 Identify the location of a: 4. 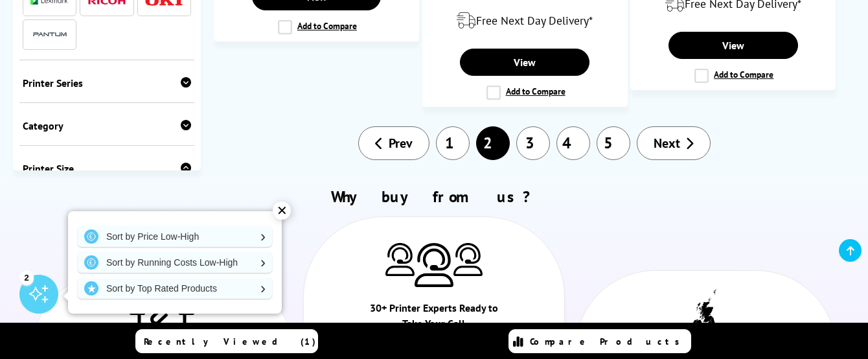
(574, 143).